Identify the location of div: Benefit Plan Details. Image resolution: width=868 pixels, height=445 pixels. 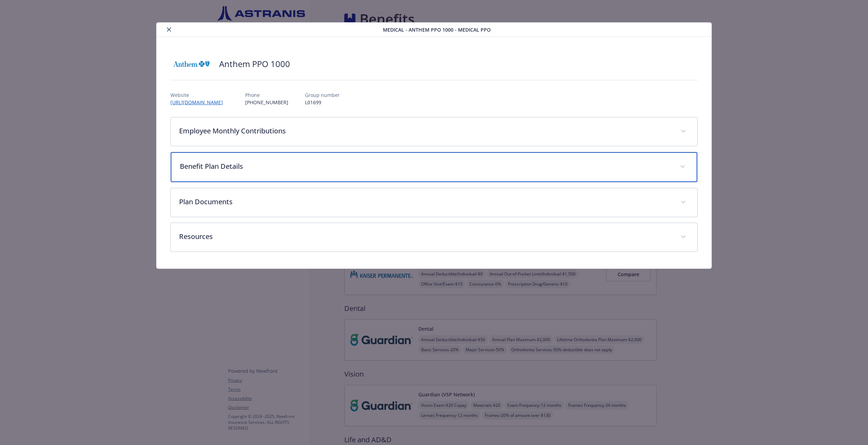
(434, 167).